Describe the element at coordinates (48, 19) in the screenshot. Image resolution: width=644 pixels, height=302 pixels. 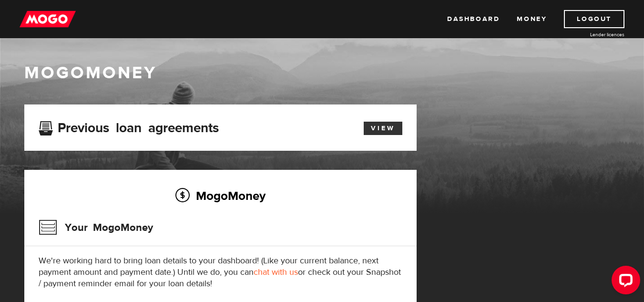
I see `img: mogo_logo-11ee424be714fa7cbb0f0f49df9e16ec.png` at that location.